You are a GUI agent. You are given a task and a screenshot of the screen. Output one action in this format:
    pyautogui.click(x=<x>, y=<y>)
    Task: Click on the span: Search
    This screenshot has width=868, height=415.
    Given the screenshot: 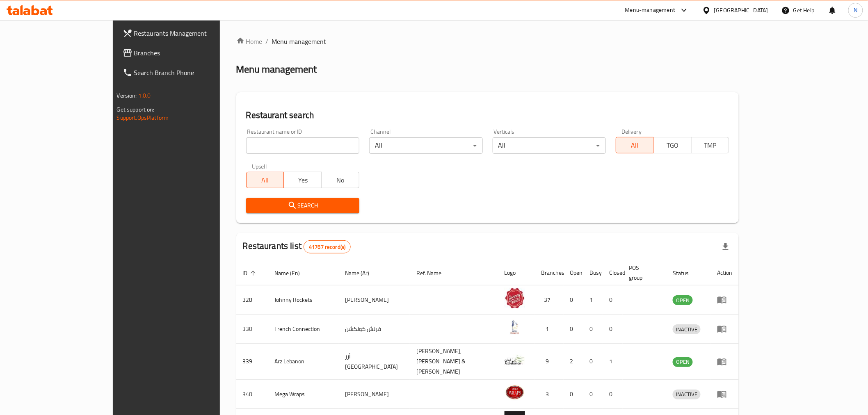 What is the action you would take?
    pyautogui.click(x=303, y=206)
    